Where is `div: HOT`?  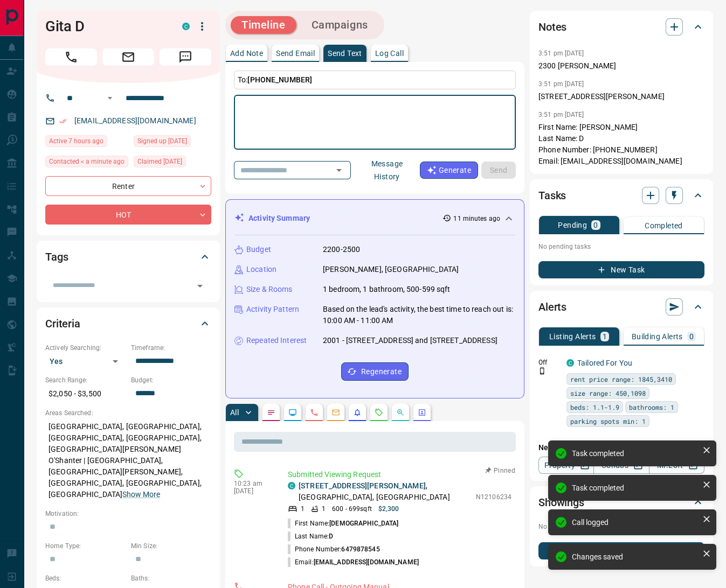
div: HOT is located at coordinates (128, 214).